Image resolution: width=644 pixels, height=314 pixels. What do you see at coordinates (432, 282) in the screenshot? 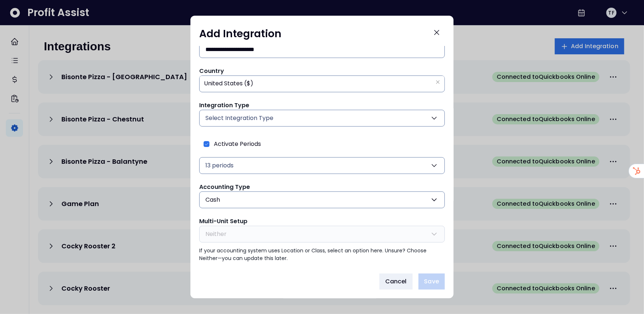
I see `span: Save` at bounding box center [432, 282].